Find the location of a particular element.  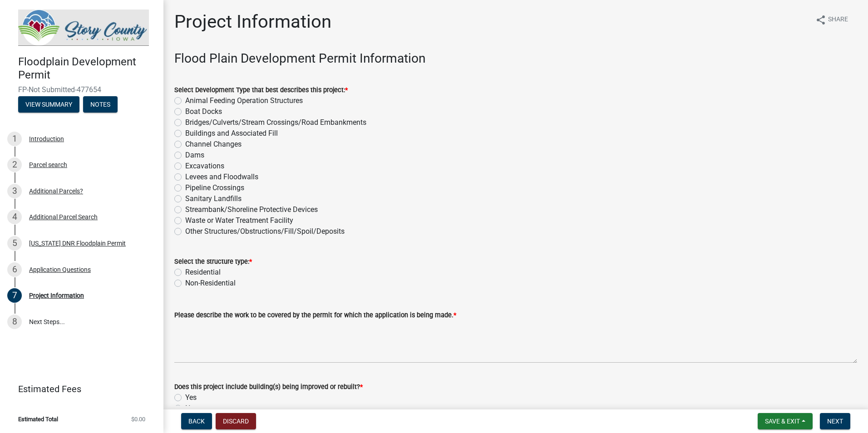

span: $0.00 is located at coordinates (138, 419).